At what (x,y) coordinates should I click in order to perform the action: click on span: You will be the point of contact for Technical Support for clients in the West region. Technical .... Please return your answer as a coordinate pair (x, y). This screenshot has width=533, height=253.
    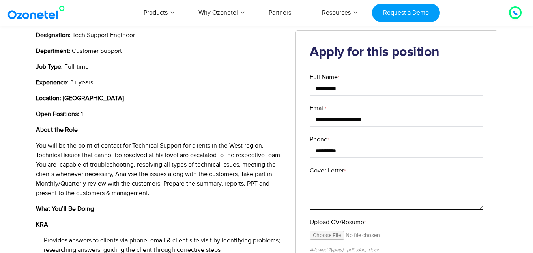
    Looking at the image, I should click on (158, 169).